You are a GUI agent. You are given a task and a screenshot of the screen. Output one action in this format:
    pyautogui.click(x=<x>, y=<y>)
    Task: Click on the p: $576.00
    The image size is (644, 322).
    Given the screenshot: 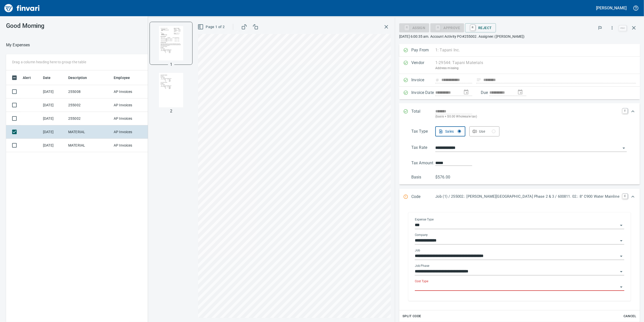 What is the action you would take?
    pyautogui.click(x=447, y=177)
    